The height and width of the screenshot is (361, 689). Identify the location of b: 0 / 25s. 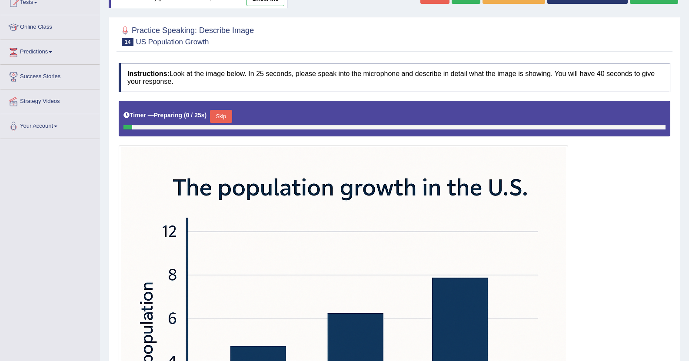
(195, 115).